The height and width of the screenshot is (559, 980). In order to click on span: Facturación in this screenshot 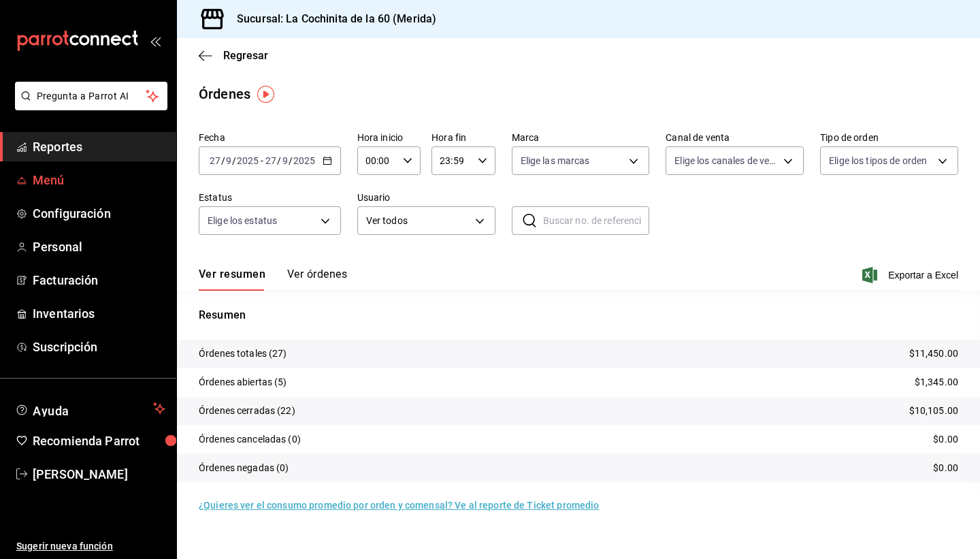, I will do `click(98, 280)`.